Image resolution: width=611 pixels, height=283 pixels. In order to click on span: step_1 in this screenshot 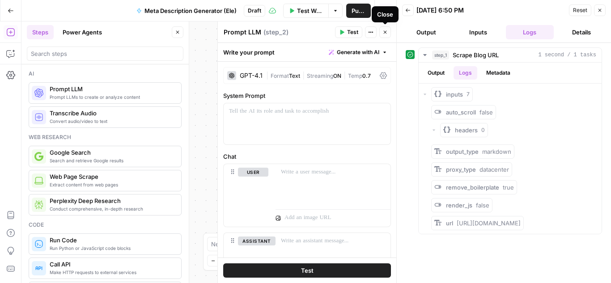, I will do `click(441, 55)`.